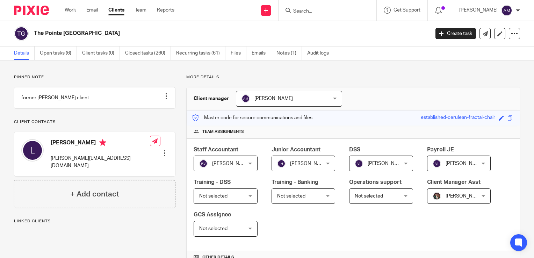 This screenshot has height=258, width=534. I want to click on span: Staff Accountant, so click(216, 150).